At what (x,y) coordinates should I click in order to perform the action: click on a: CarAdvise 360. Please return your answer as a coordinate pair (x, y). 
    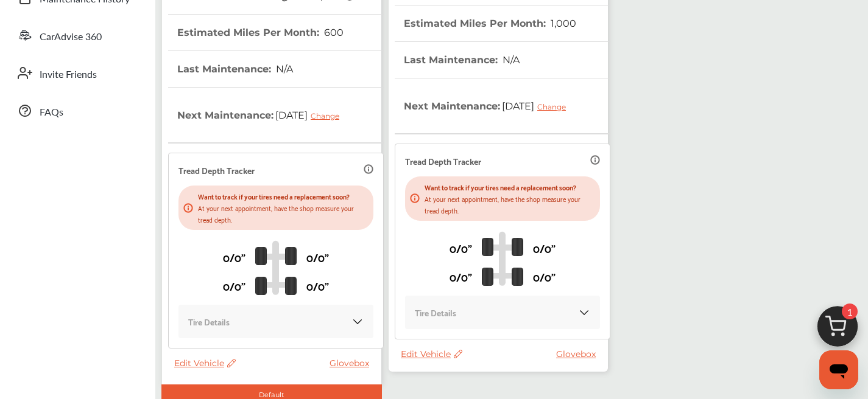
    Looking at the image, I should click on (77, 35).